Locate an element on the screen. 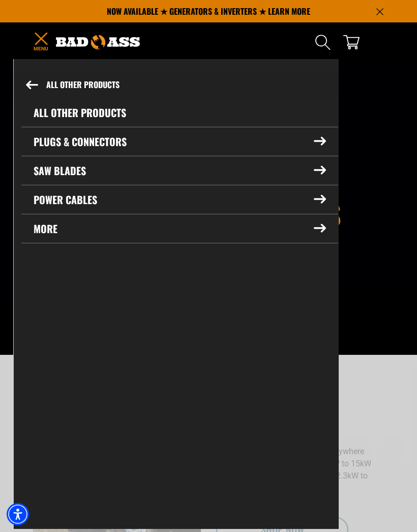  summary: Search is located at coordinates (324, 42).